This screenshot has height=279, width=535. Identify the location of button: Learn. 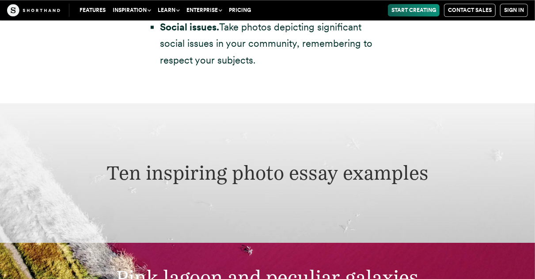
(168, 10).